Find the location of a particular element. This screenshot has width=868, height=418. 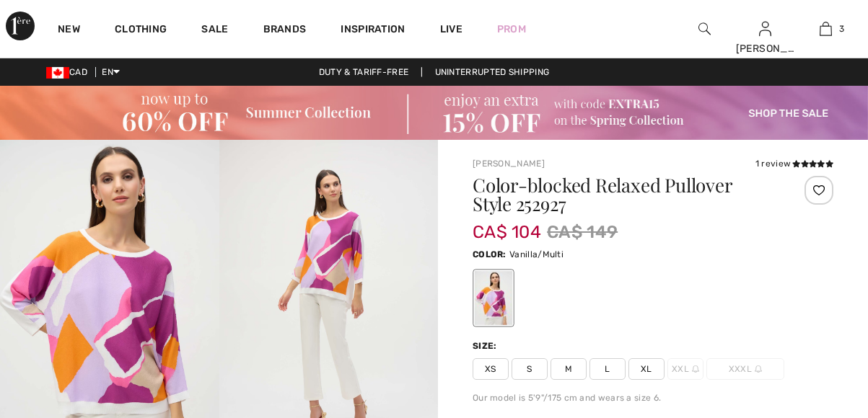

img: search the website is located at coordinates (705, 29).